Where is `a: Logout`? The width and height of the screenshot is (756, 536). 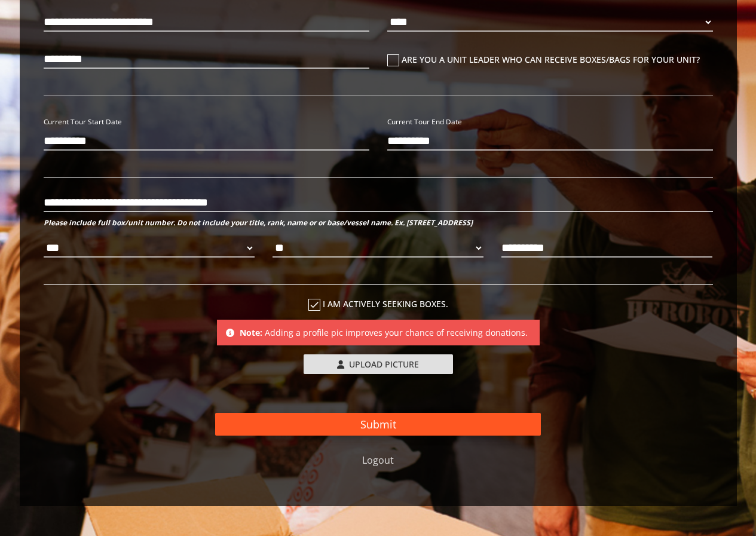
a: Logout is located at coordinates (378, 460).